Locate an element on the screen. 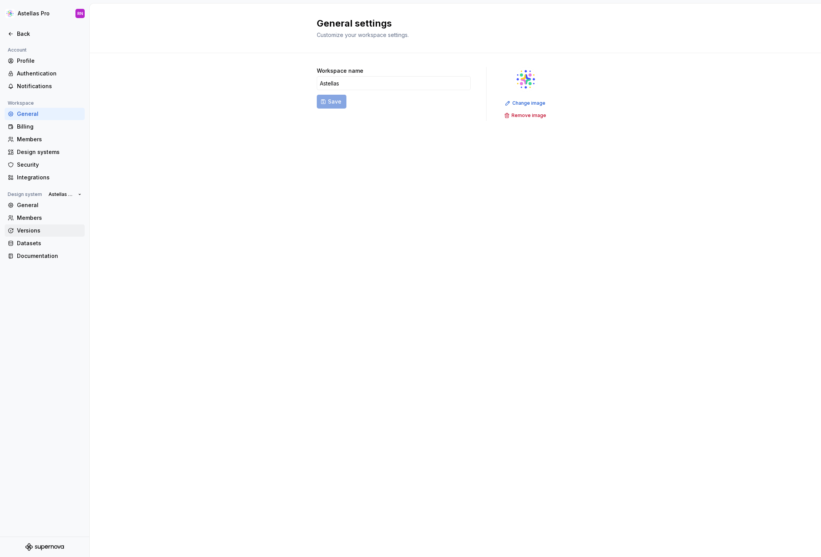  span: Customize your workspace settings. is located at coordinates (362, 35).